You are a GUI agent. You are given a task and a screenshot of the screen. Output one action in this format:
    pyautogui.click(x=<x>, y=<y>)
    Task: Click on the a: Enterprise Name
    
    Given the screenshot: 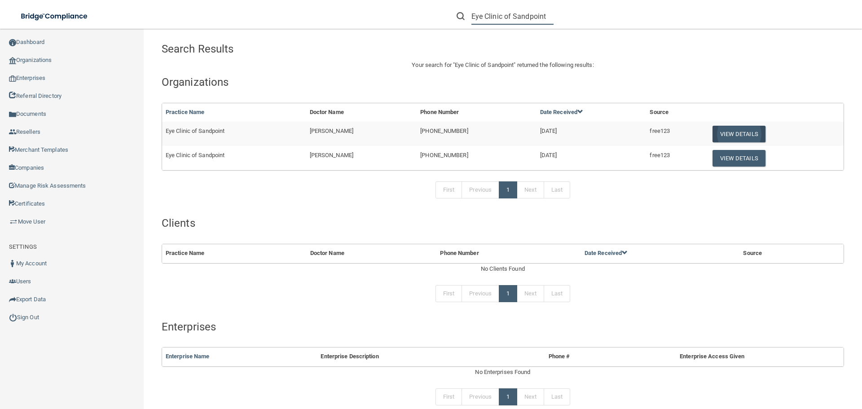 What is the action you would take?
    pyautogui.click(x=188, y=356)
    